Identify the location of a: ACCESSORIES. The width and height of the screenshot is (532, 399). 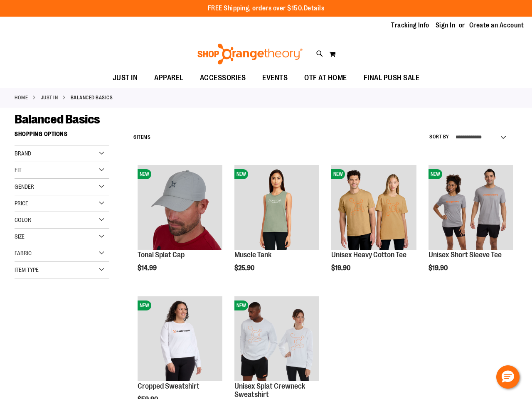
(223, 78).